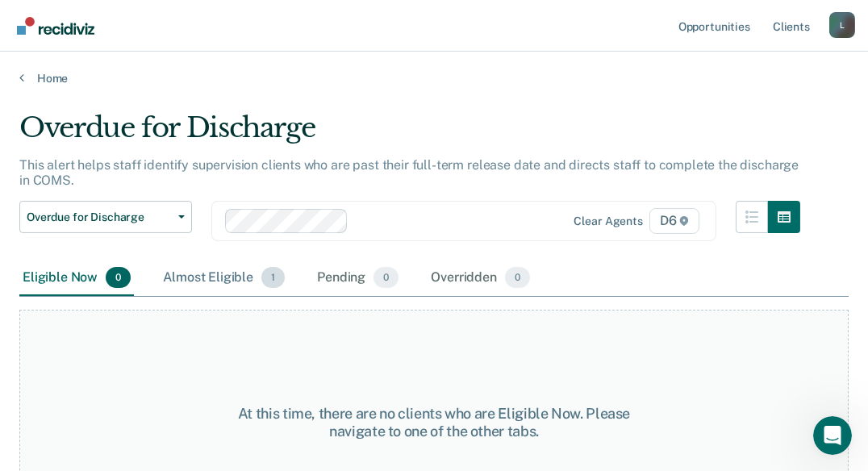 This screenshot has width=868, height=471. I want to click on button: Profile dropdown button, so click(842, 25).